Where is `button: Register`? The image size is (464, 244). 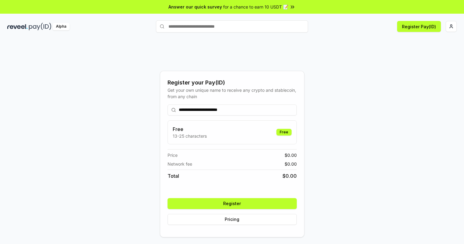
button: Register is located at coordinates (232, 204).